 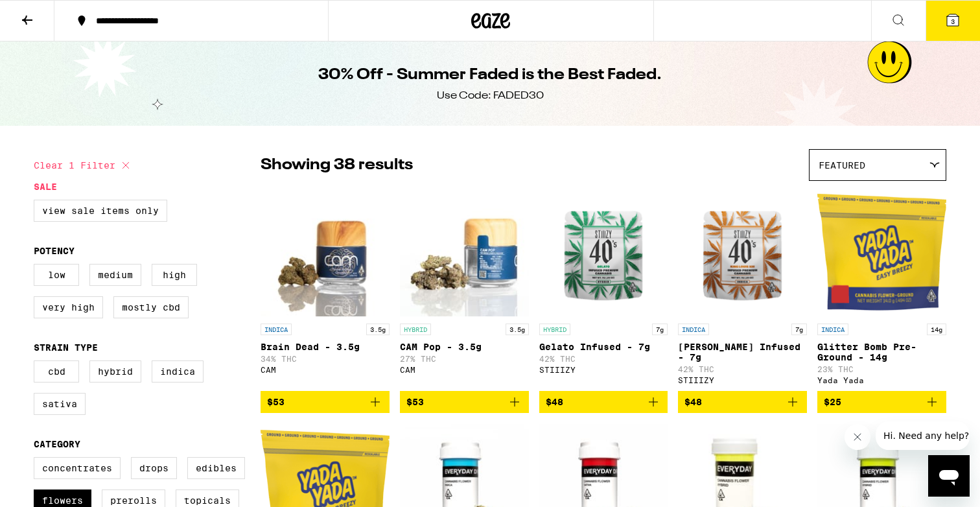 I want to click on p: Showing 38 results, so click(x=336, y=166).